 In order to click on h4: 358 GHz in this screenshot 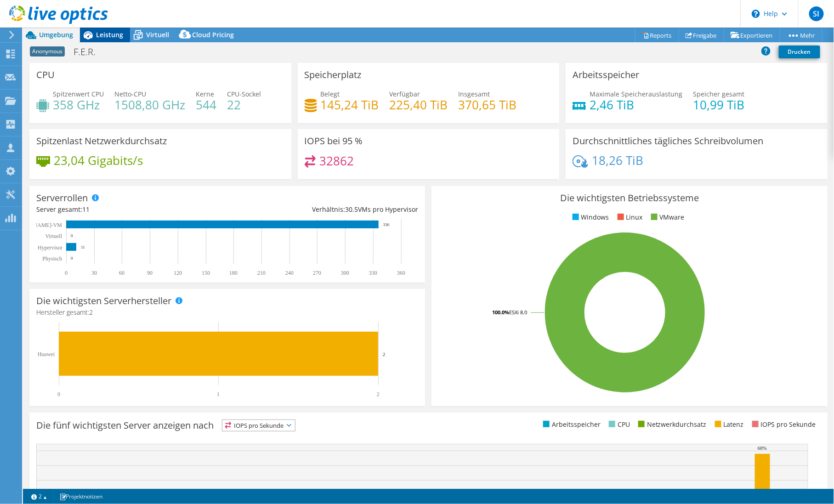, I will do `click(78, 105)`.